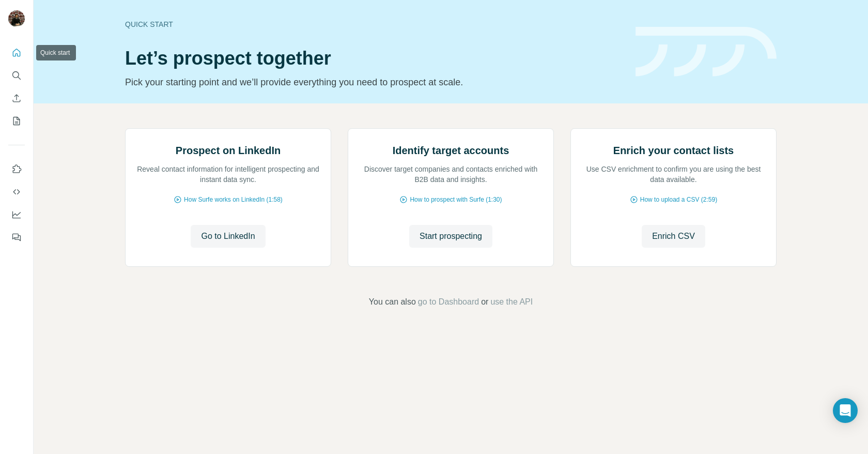  I want to click on span: Enrich CSV, so click(673, 236).